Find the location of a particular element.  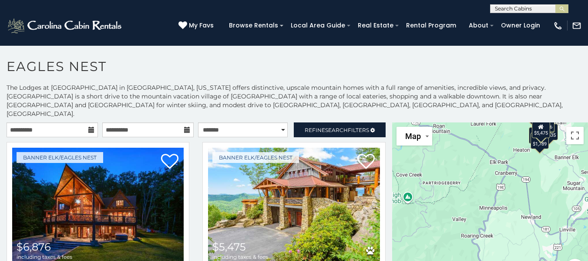

a: Rental Program is located at coordinates (431, 25).